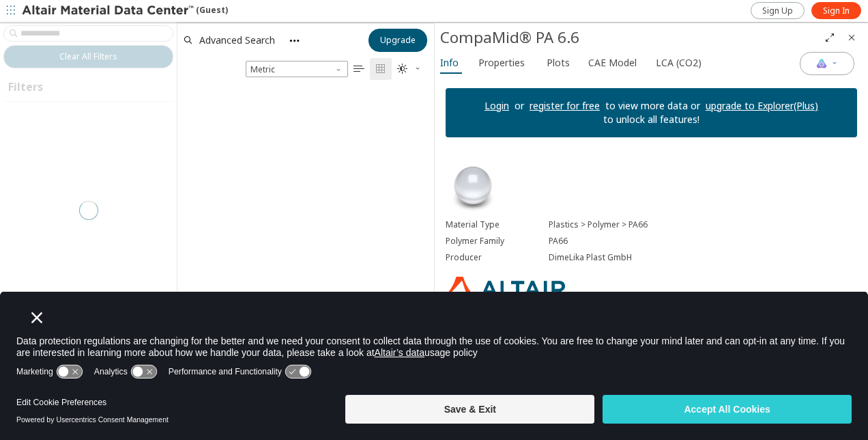  What do you see at coordinates (836, 11) in the screenshot?
I see `span: Sign In` at bounding box center [836, 11].